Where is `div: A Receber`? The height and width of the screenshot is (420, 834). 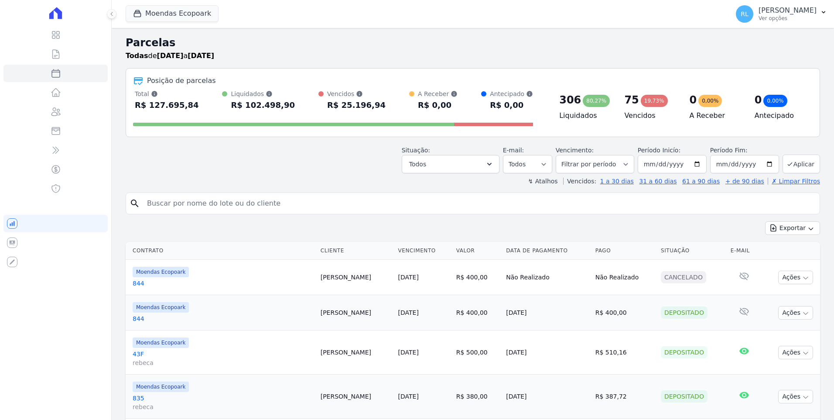 div: A Receber is located at coordinates (437, 94).